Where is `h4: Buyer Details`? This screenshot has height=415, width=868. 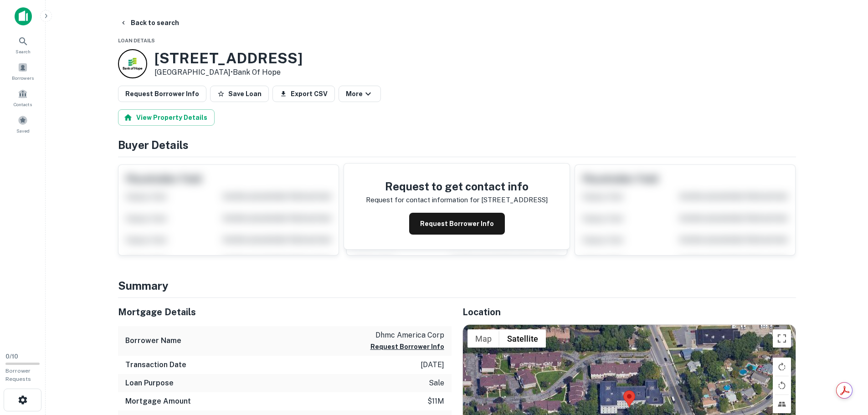
h4: Buyer Details is located at coordinates (457, 145).